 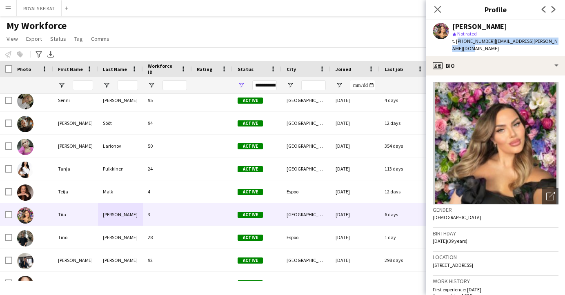 What do you see at coordinates (167, 237) in the screenshot?
I see `div: 28` at bounding box center [167, 237].